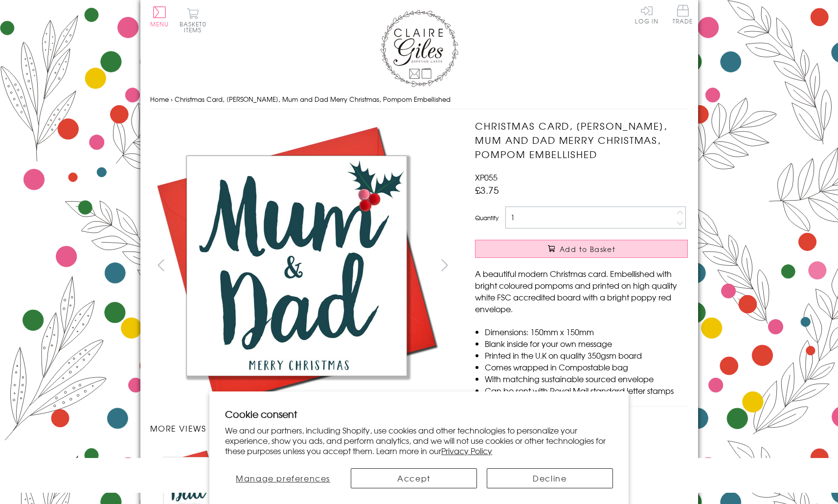 The height and width of the screenshot is (504, 838). What do you see at coordinates (487, 177) in the screenshot?
I see `span: XP055` at bounding box center [487, 177].